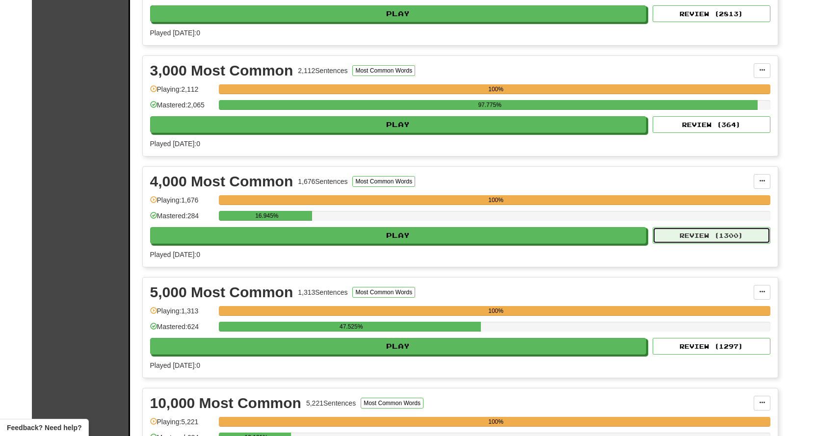  I want to click on div: Playing: 2,112, so click(182, 92).